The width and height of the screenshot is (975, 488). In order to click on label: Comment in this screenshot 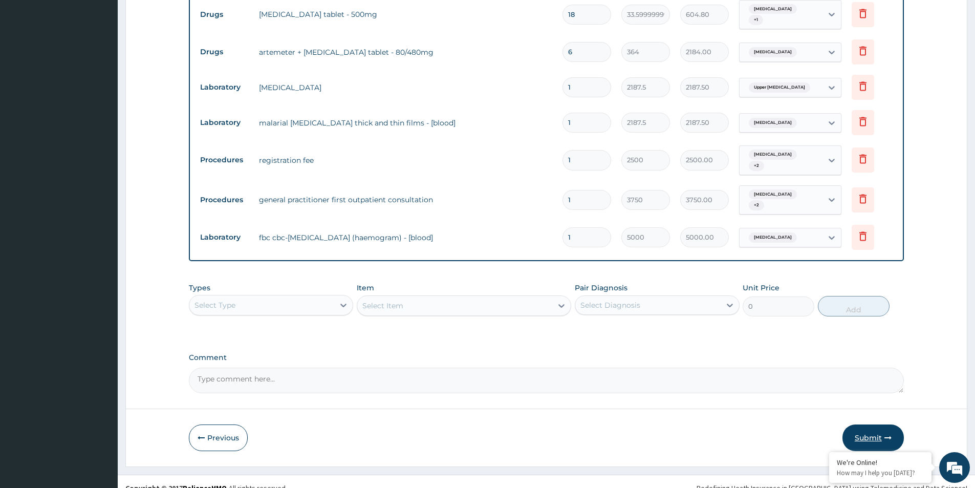, I will do `click(546, 357)`.